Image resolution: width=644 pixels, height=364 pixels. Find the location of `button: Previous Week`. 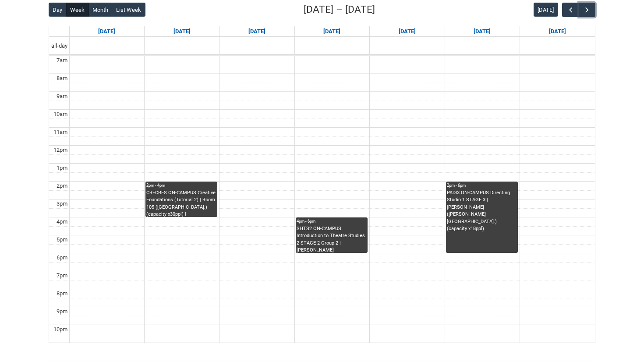

button: Previous Week is located at coordinates (570, 10).